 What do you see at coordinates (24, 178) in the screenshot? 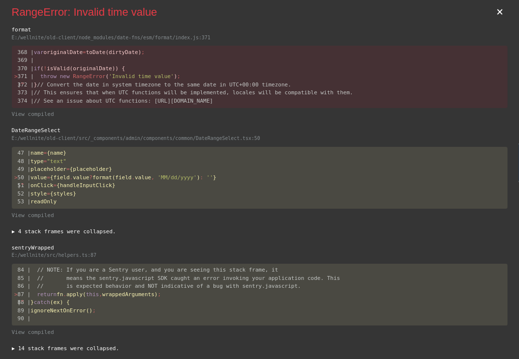
I see `span: 50 |` at bounding box center [24, 178].